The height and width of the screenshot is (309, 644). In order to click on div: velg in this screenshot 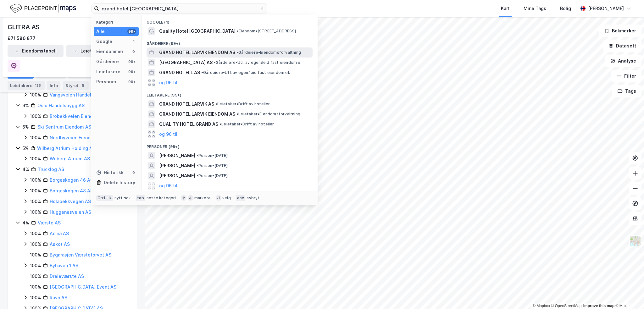, I will do `click(227, 198)`.